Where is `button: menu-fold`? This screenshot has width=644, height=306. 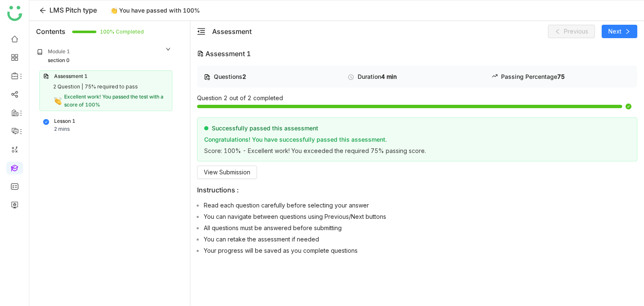 button: menu-fold is located at coordinates (201, 32).